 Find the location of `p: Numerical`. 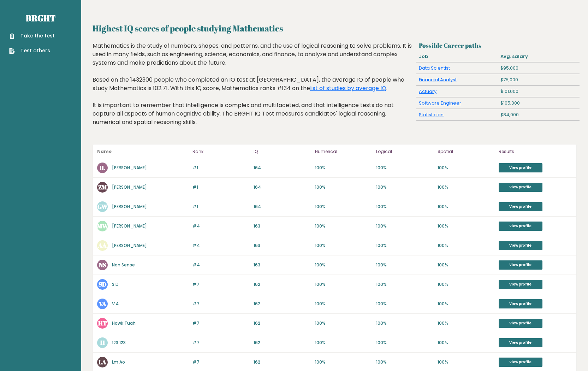

p: Numerical is located at coordinates (343, 151).